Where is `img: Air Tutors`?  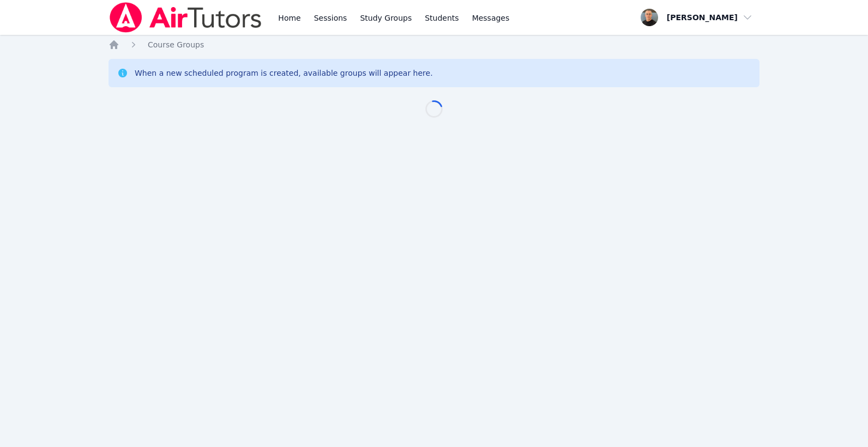
img: Air Tutors is located at coordinates (185, 17).